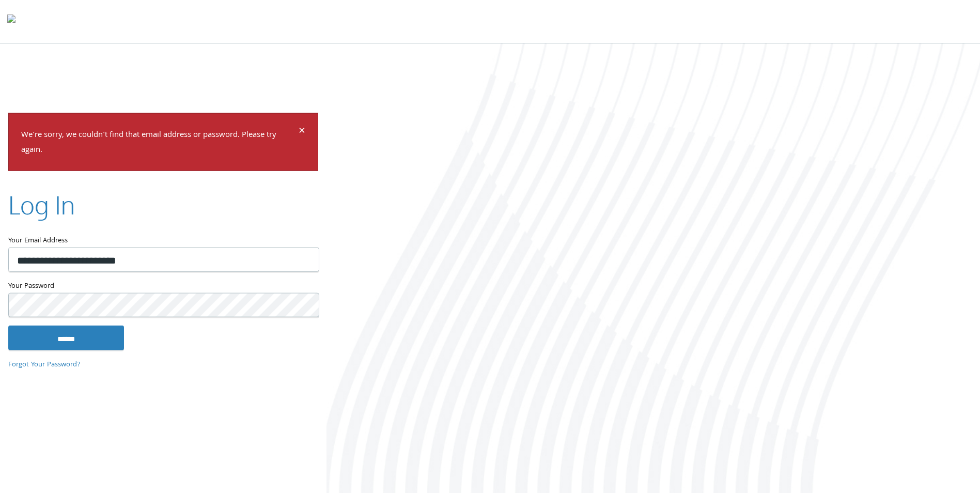  What do you see at coordinates (44, 365) in the screenshot?
I see `a: Forgot Your Password?` at bounding box center [44, 365].